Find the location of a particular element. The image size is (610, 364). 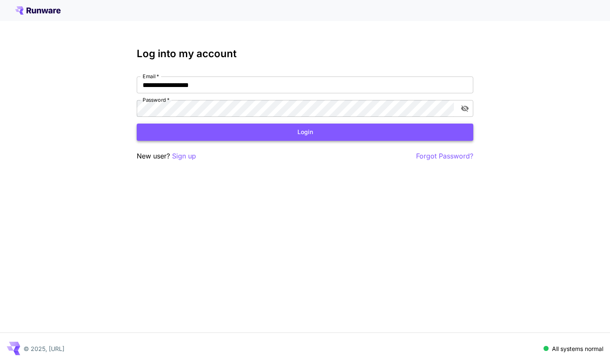

button: toggle password visibility is located at coordinates (465, 109).